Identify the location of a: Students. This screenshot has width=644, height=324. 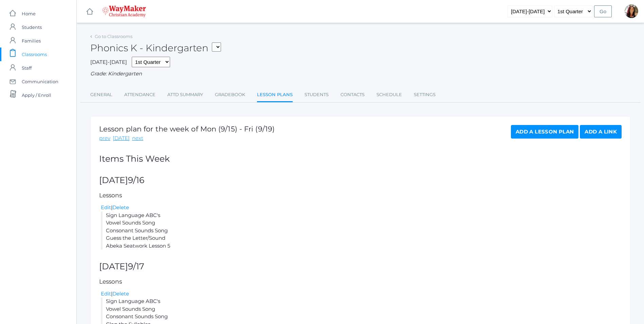
(316, 95).